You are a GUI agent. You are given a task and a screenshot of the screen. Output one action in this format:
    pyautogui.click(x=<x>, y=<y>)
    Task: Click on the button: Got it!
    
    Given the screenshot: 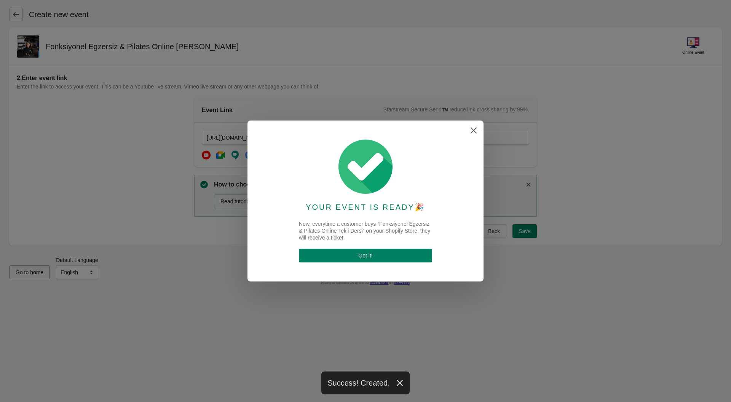 What is the action you would take?
    pyautogui.click(x=366, y=255)
    